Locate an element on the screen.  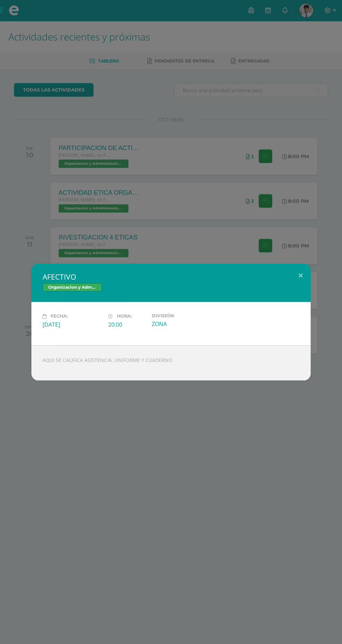
span: Hora: is located at coordinates (124, 316).